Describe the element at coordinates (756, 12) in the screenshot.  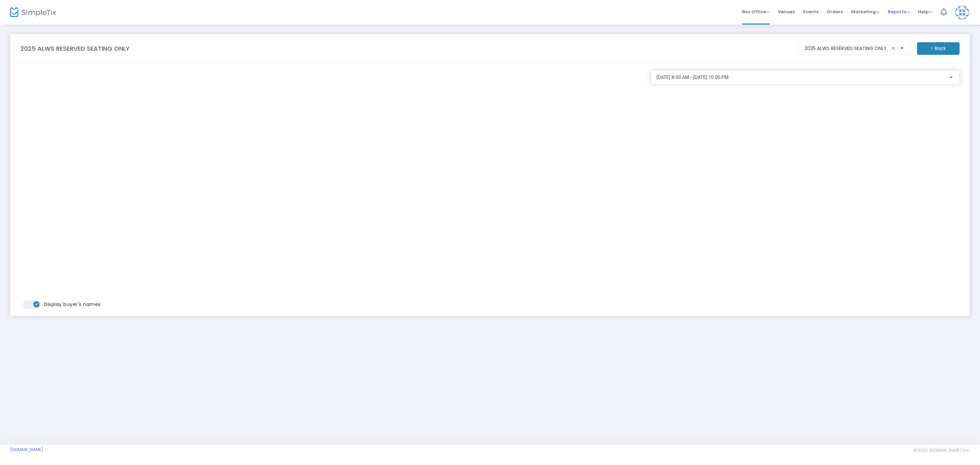
I see `span: Box Office` at that location.